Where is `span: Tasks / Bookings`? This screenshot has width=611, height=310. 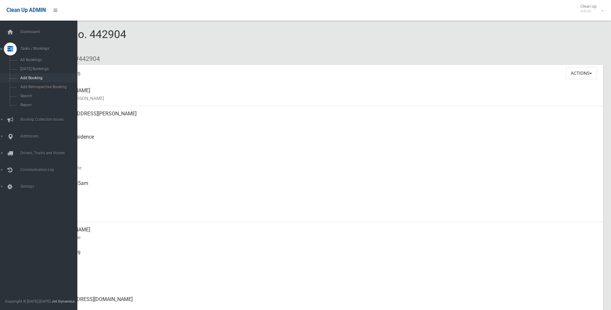
span: Tasks / Bookings is located at coordinates (50, 49).